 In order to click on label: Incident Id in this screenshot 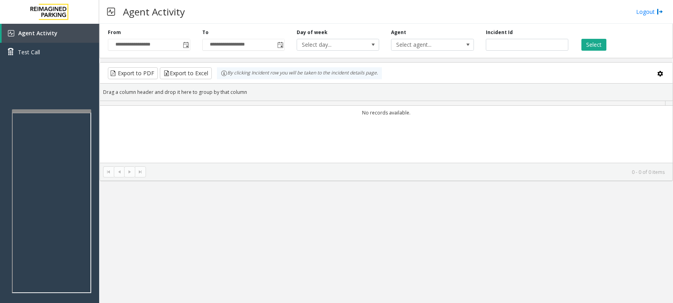, I will do `click(499, 33)`.